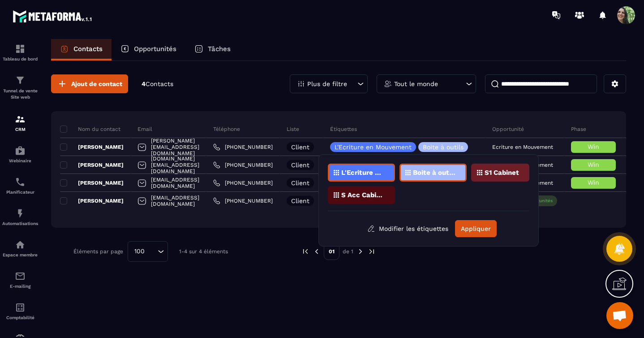 Image resolution: width=644 pixels, height=338 pixels. Describe the element at coordinates (159, 84) in the screenshot. I see `span: Contacts` at that location.